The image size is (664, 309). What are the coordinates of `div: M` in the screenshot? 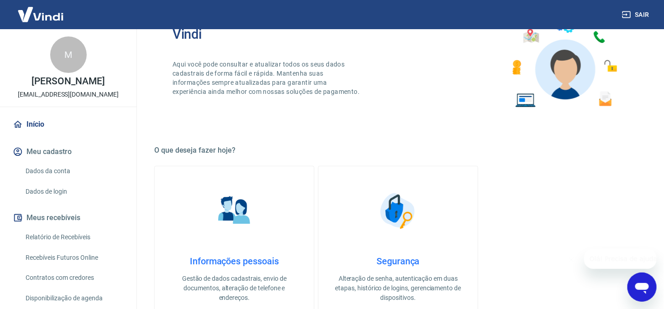 It's located at (68, 55).